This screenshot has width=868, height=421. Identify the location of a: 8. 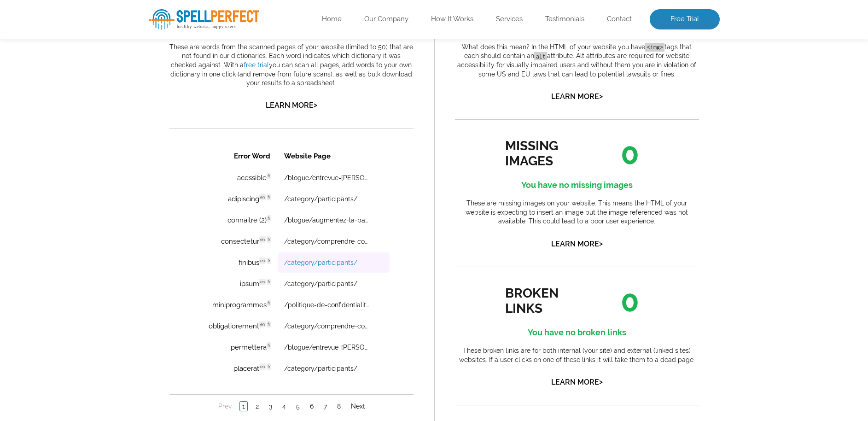
(169, 262).